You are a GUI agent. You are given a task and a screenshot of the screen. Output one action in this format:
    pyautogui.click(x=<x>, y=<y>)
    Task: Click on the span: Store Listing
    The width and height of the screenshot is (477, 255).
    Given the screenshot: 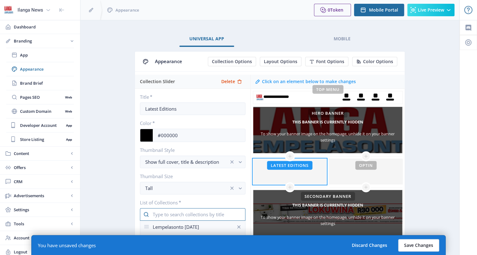 What is the action you would take?
    pyautogui.click(x=42, y=140)
    